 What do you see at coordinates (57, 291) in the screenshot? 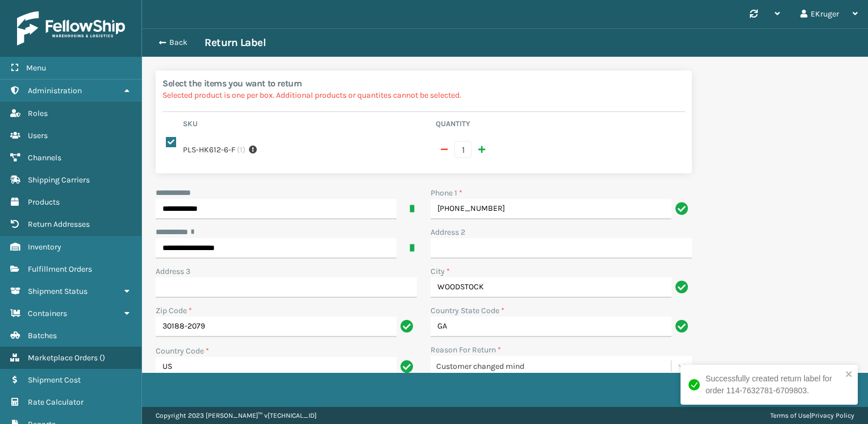
I see `span: Shipment Status` at bounding box center [57, 291].